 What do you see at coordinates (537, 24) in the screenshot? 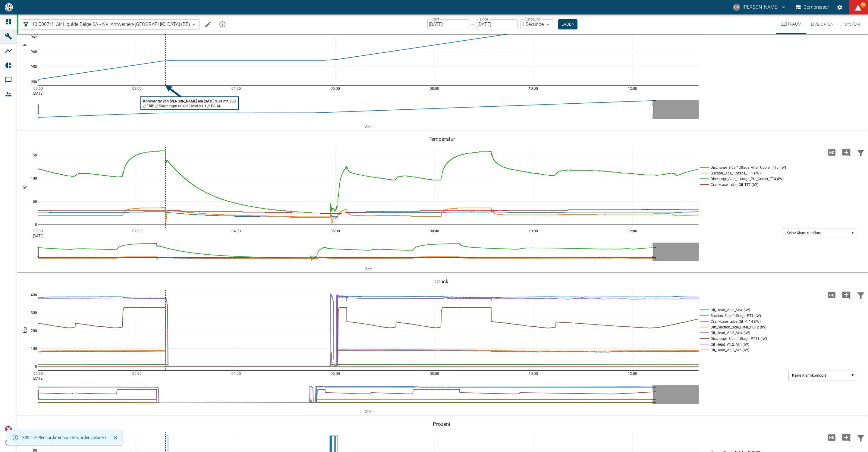
I see `div: 1 Sekunde` at bounding box center [537, 24].